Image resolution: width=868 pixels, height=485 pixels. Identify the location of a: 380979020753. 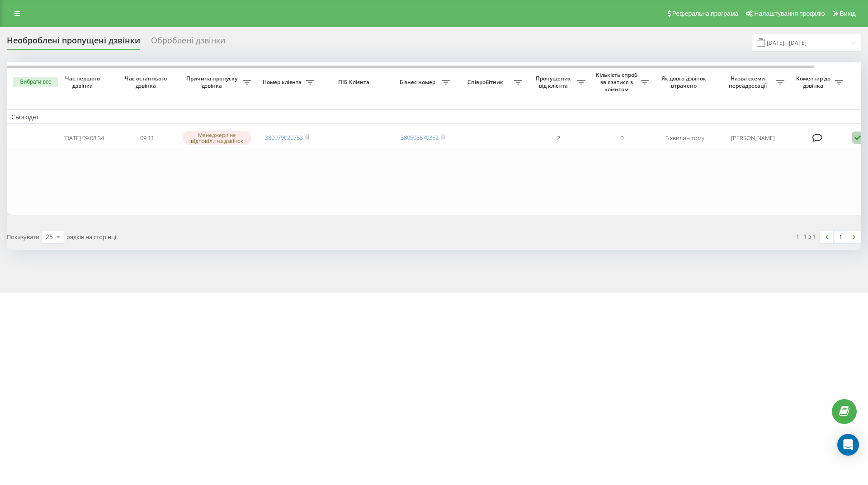
(284, 137).